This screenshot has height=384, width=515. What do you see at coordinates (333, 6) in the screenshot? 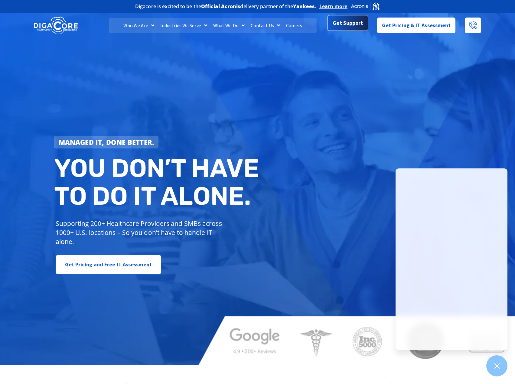
I see `a: Learn more` at bounding box center [333, 6].